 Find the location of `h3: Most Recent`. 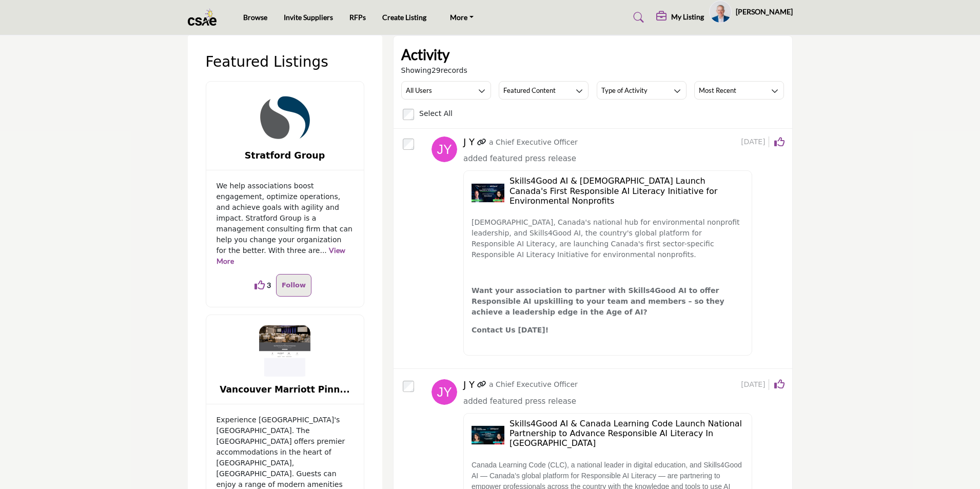

h3: Most Recent is located at coordinates (717, 90).